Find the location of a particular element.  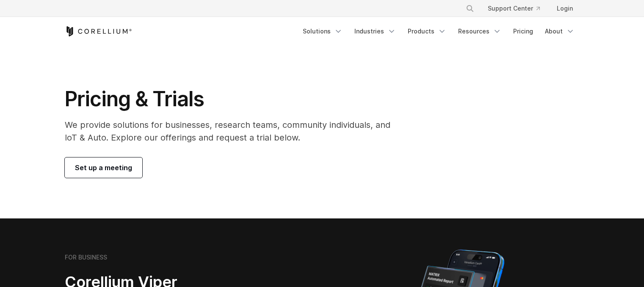

p: We provide solutions for businesses, research teams, community individuals, and IoT & Auto. Explo... is located at coordinates (234, 131).